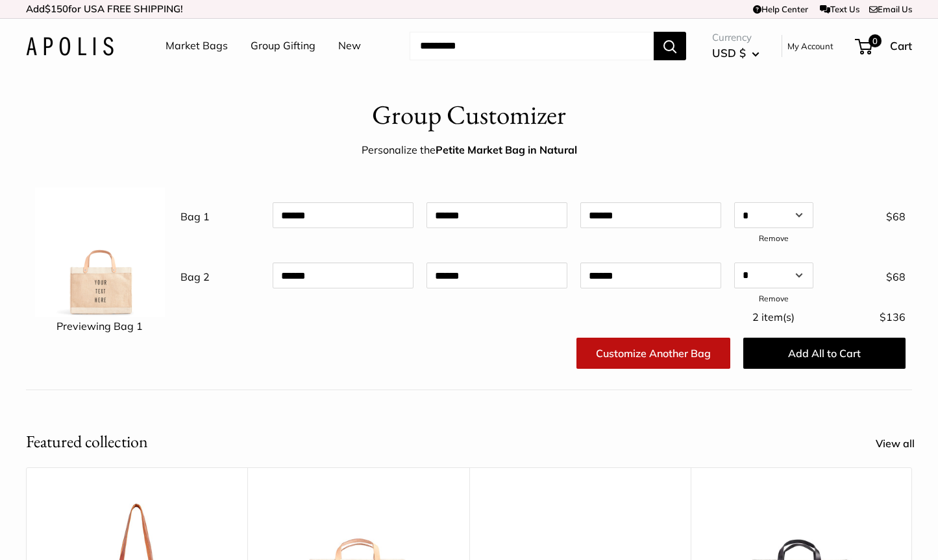 The height and width of the screenshot is (560, 938). I want to click on button: Add All to Cart, so click(824, 353).